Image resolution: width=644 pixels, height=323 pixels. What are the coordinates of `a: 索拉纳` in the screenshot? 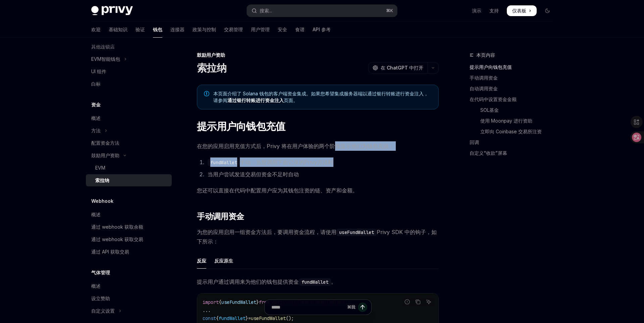 It's located at (129, 180).